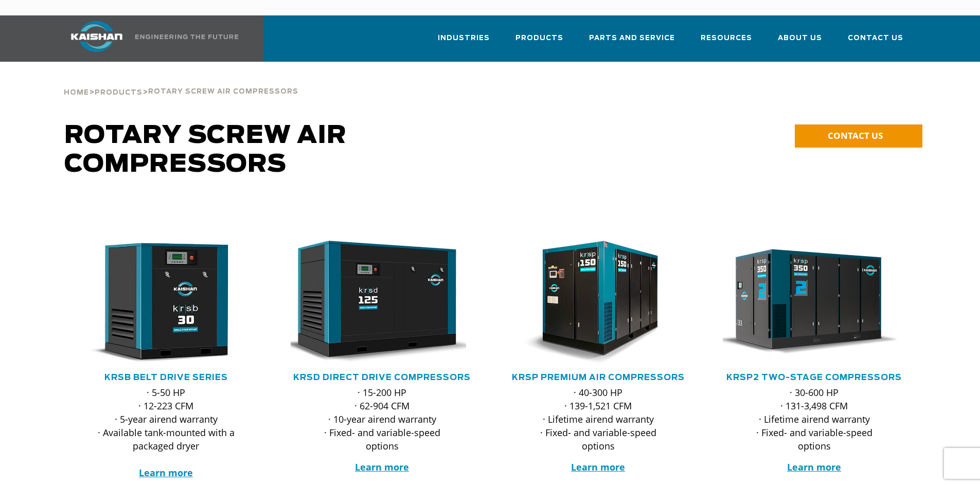 The image size is (980, 486). What do you see at coordinates (855, 136) in the screenshot?
I see `span: CONTACT US` at bounding box center [855, 136].